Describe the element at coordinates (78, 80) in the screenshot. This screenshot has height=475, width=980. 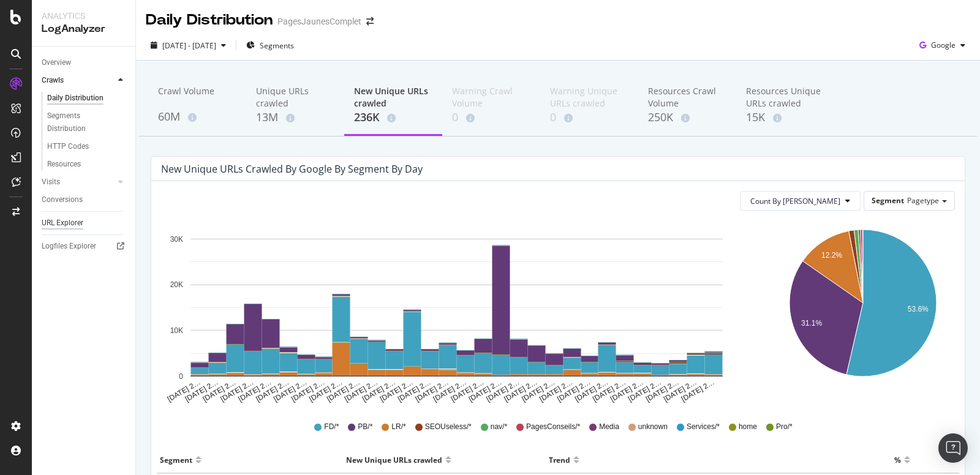
I see `a: Crawls` at that location.